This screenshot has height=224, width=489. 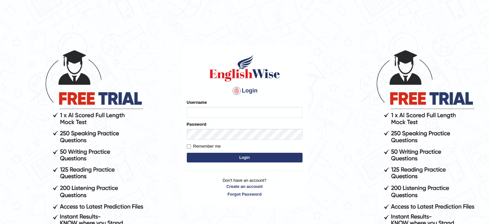 I want to click on label: Password, so click(x=197, y=124).